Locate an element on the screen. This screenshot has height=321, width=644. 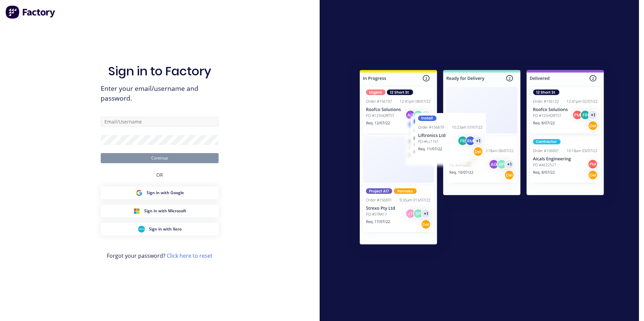
button: Microsoft Sign inSign in with Microsoft is located at coordinates (160, 211).